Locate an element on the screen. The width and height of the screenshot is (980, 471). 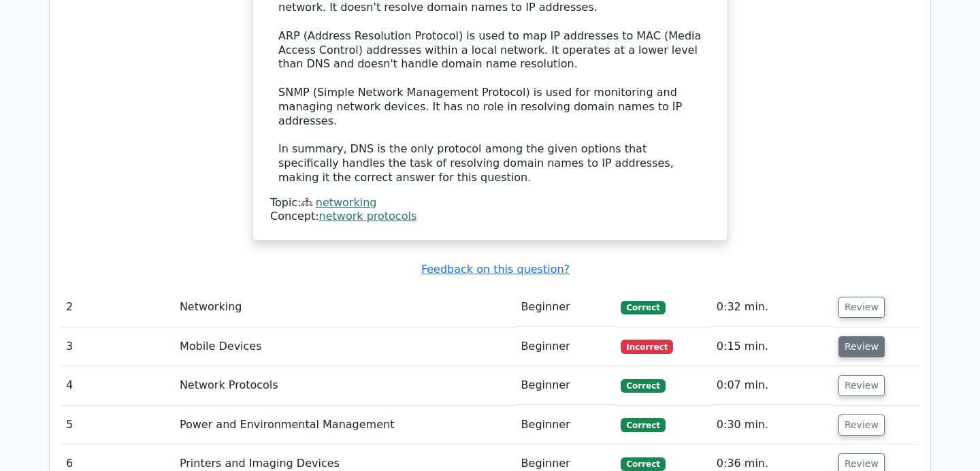
div: Topic: is located at coordinates (490, 203).